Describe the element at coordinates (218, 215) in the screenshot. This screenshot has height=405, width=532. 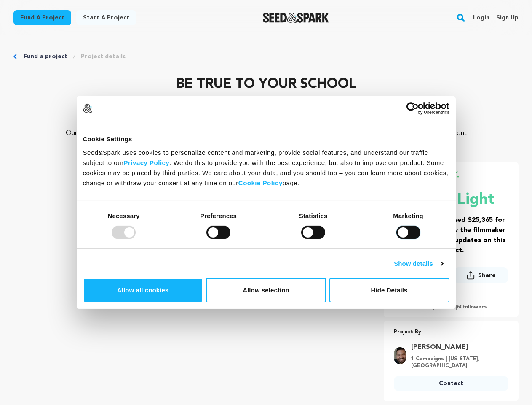
I see `strong: Preferences` at that location.